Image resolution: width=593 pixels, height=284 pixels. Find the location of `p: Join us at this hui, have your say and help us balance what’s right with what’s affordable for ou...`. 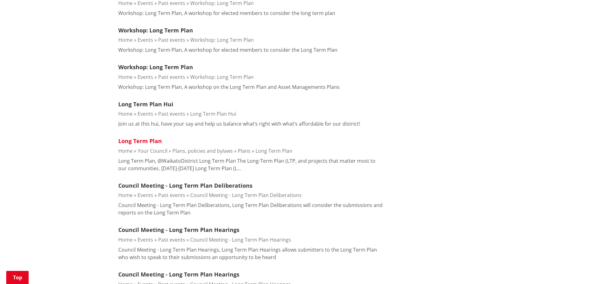

p: Join us at this hui, have your say and help us balance what’s right with what’s affordable for ou... is located at coordinates (239, 124).